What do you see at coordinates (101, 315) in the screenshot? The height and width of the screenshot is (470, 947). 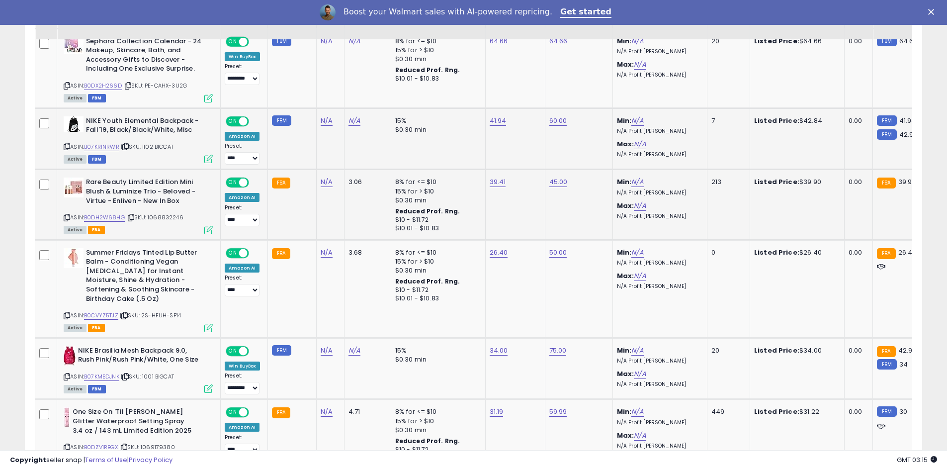 I see `a: B0CVYZ5TJZ` at bounding box center [101, 315].